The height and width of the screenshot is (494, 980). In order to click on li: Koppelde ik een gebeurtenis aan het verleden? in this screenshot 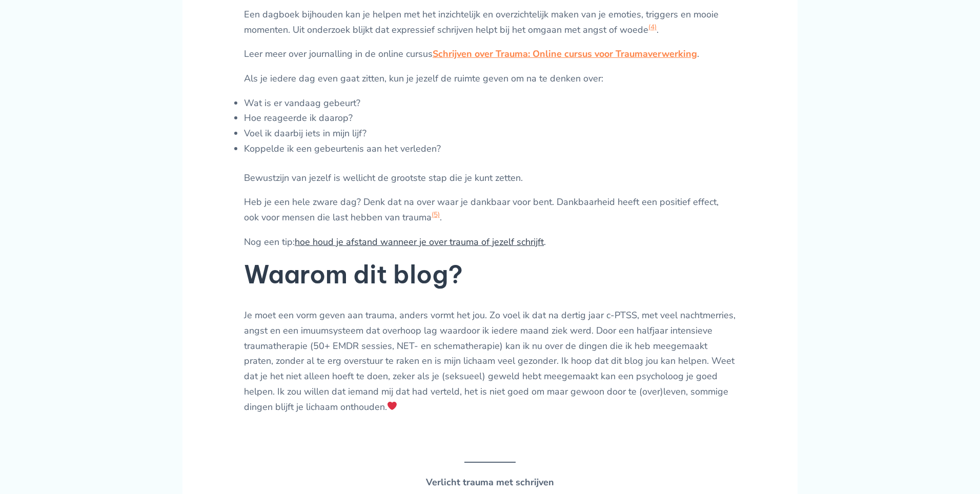, I will do `click(490, 149)`.